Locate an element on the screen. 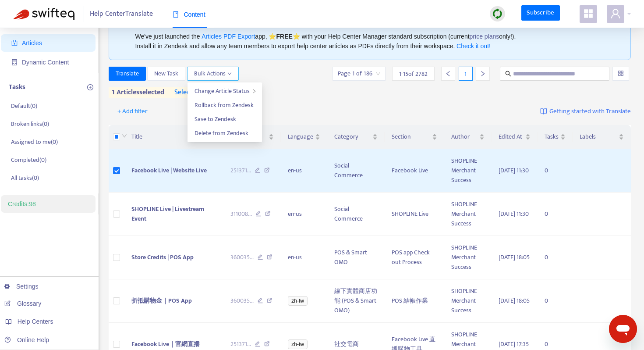 This screenshot has height=350, width=644. p: Tasks is located at coordinates (17, 88).